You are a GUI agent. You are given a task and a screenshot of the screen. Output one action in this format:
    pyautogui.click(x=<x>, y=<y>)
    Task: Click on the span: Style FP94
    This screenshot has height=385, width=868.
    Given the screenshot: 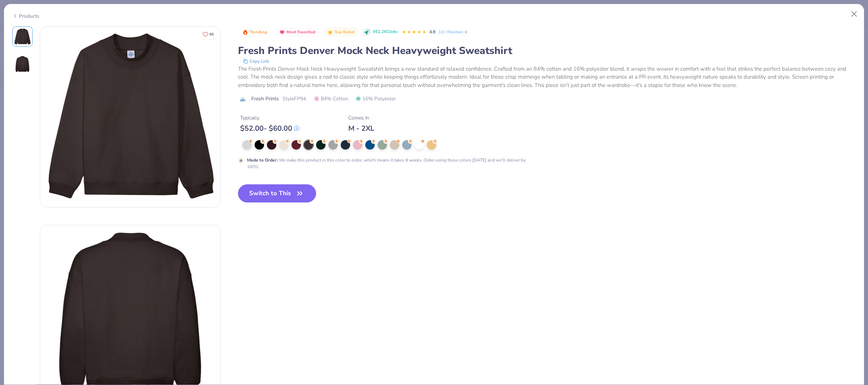 What is the action you would take?
    pyautogui.click(x=294, y=98)
    